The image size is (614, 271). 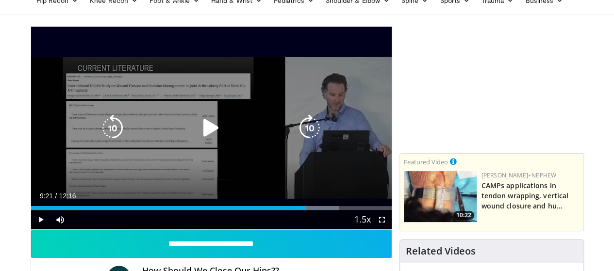 I want to click on a: CAMPs applications in tendon wrapping, vertical wound closure and hu…, so click(x=525, y=196).